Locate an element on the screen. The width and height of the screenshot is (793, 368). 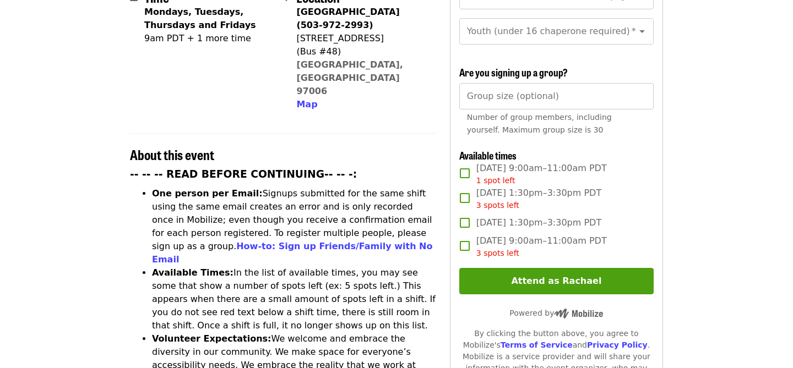
strong: -- -- -- READ BEFORE CONTINUING-- -- -: is located at coordinates (243, 174).